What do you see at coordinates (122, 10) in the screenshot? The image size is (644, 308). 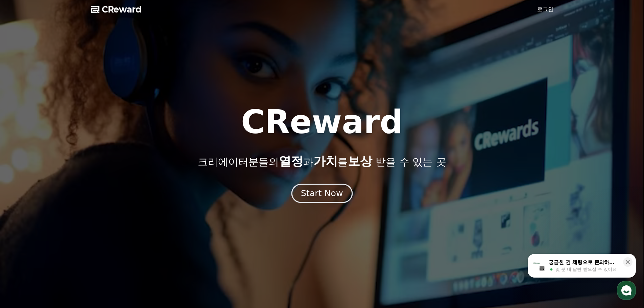 I see `span: CReward` at bounding box center [122, 10].